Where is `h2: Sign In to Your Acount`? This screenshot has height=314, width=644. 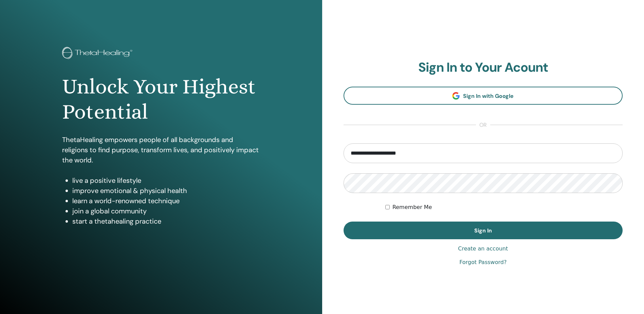
h2: Sign In to Your Acount is located at coordinates (483, 68).